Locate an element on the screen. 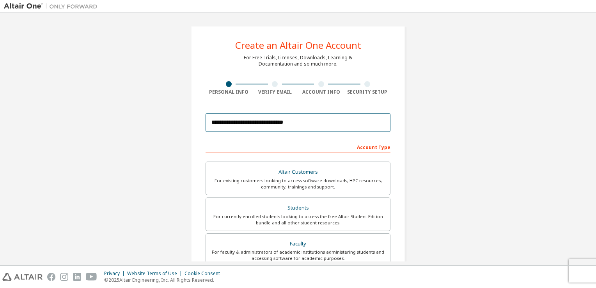  div: Altair Customers is located at coordinates (298, 172).